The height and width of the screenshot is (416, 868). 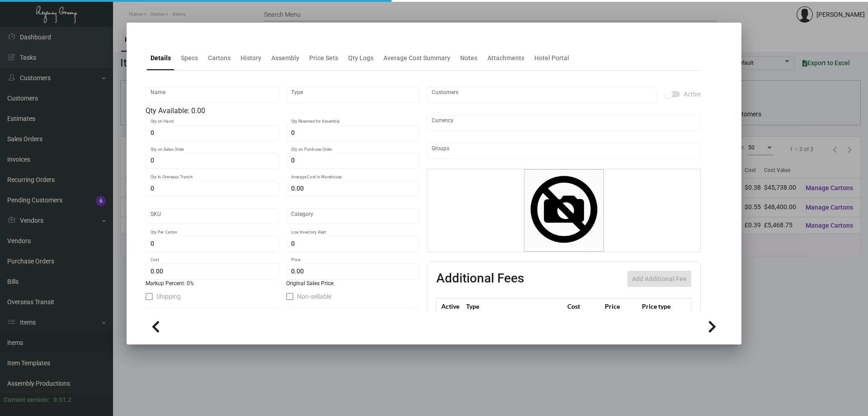 What do you see at coordinates (190, 58) in the screenshot?
I see `div: Specs` at bounding box center [190, 58].